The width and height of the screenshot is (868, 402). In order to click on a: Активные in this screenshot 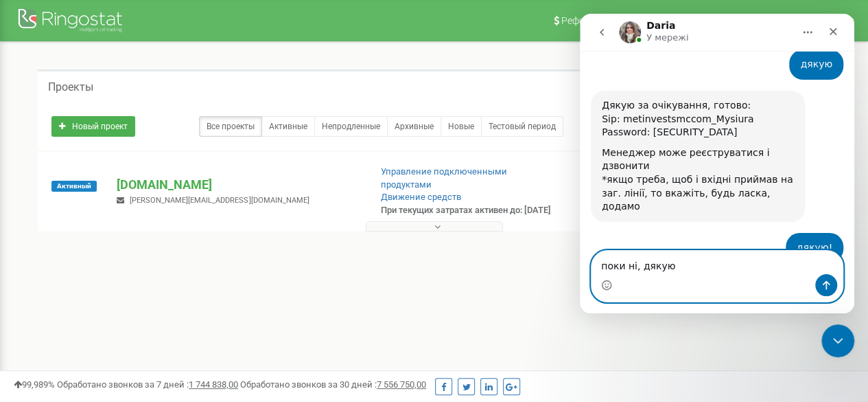, I will do `click(288, 126)`.